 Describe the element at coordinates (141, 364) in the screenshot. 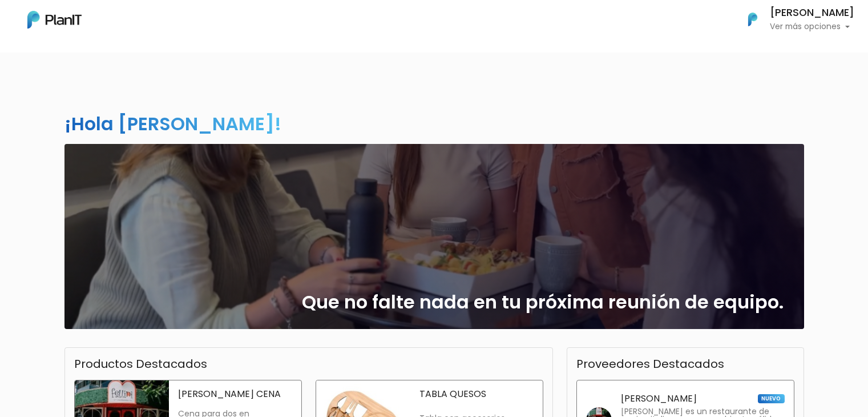

I see `h3: Productos Destacados` at that location.